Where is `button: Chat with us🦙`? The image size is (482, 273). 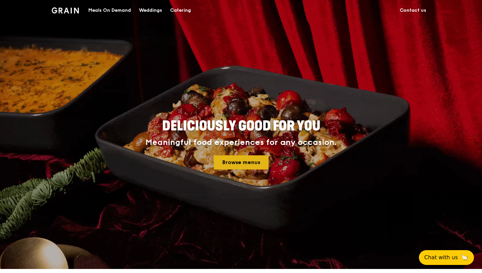 button: Chat with us🦙 is located at coordinates (447, 257).